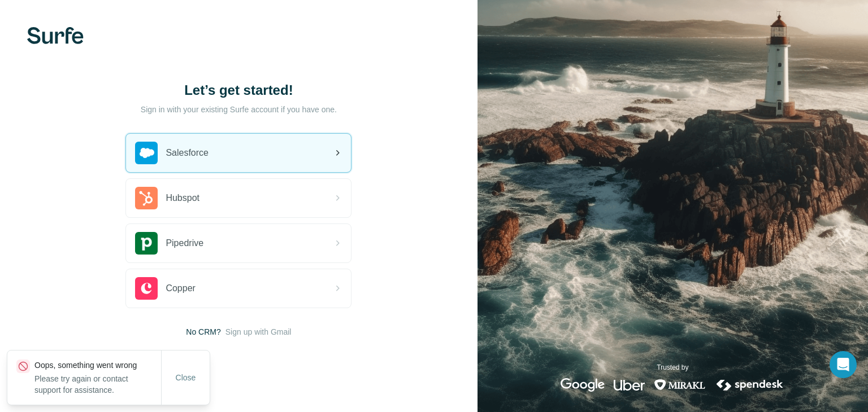 The width and height of the screenshot is (868, 412). I want to click on div: Open Intercom Messenger, so click(843, 364).